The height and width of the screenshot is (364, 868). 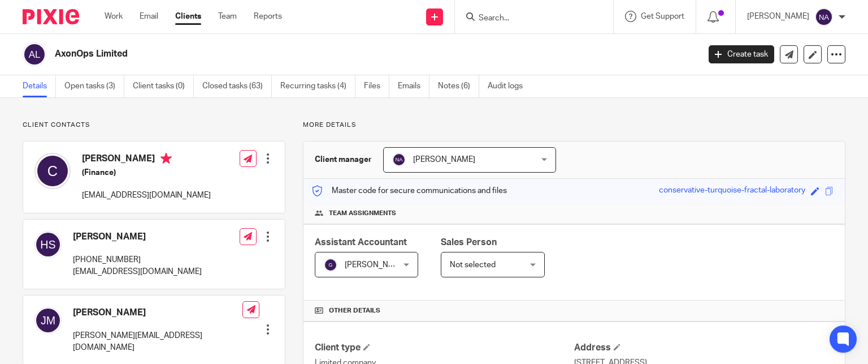 What do you see at coordinates (361, 242) in the screenshot?
I see `span: Assistant Accountant` at bounding box center [361, 242].